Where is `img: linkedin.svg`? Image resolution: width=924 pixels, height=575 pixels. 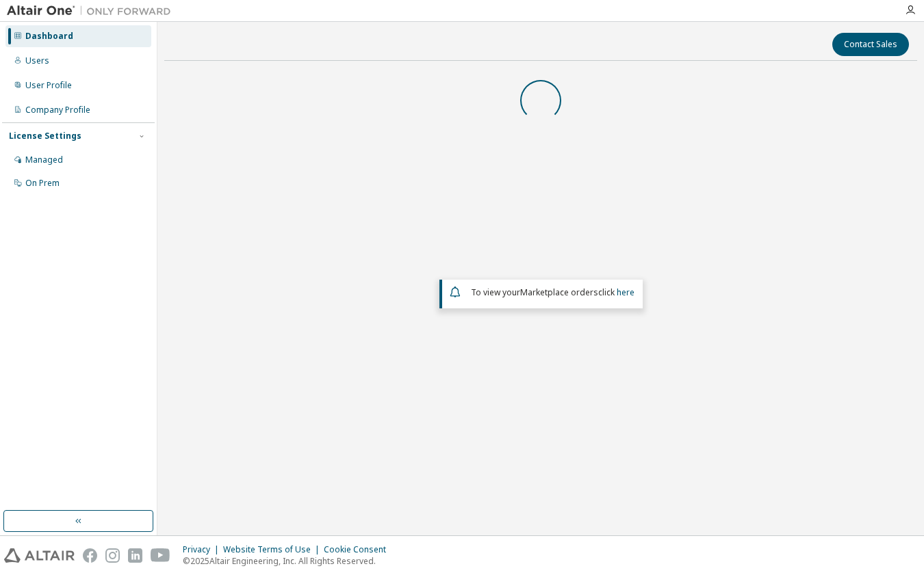 img: linkedin.svg is located at coordinates (135, 555).